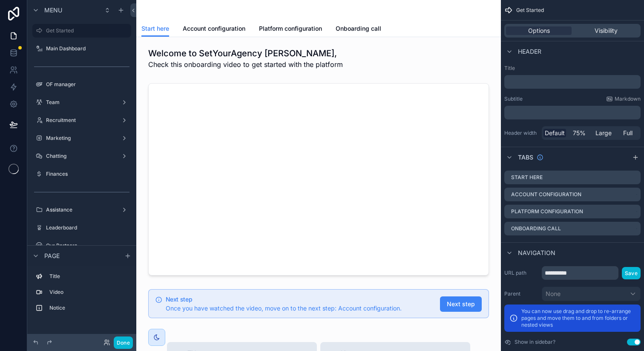  What do you see at coordinates (82, 138) in the screenshot?
I see `label: Marketing` at bounding box center [82, 138].